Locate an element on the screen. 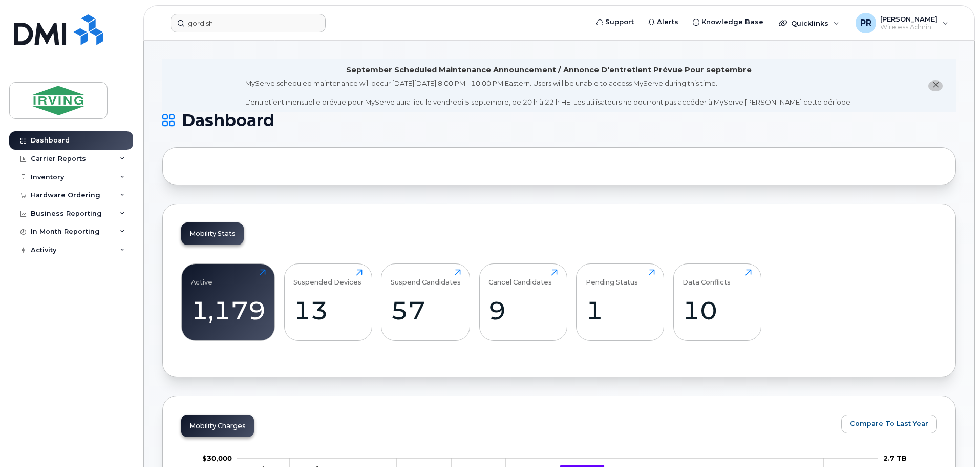 The width and height of the screenshot is (980, 467). g: $0 is located at coordinates (217, 458).